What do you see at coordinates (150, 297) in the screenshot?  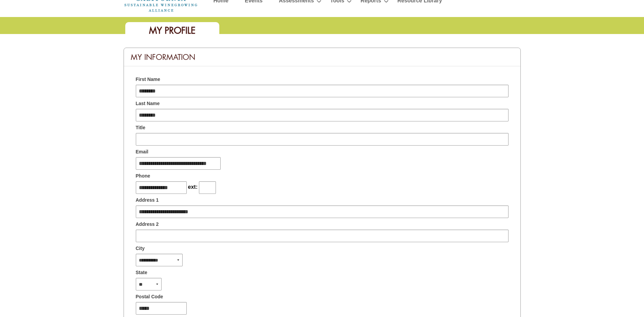 I see `span: Postal Code` at bounding box center [150, 297].